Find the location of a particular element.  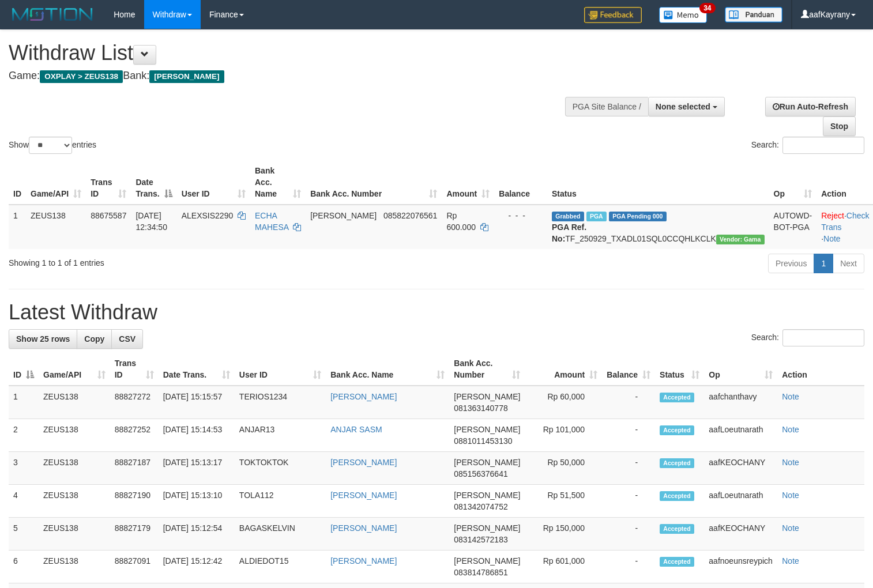

a: Run Auto-Refresh is located at coordinates (810, 107).